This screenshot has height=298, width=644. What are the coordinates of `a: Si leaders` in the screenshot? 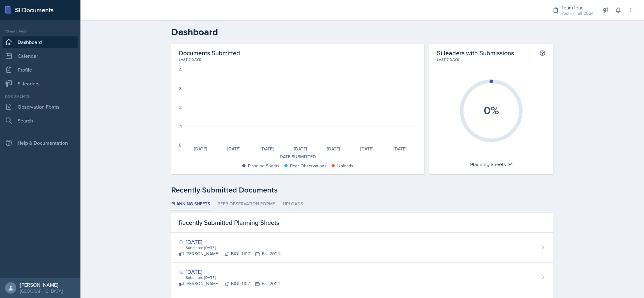 It's located at (40, 84).